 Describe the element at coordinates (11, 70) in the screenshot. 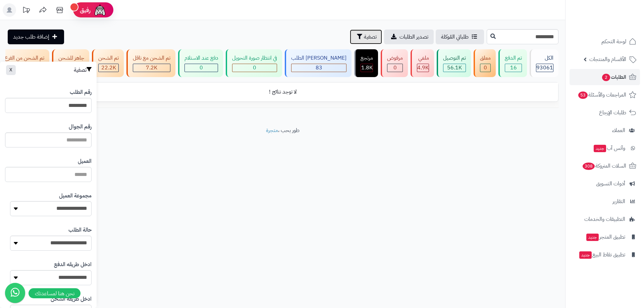

I see `button: X` at that location.